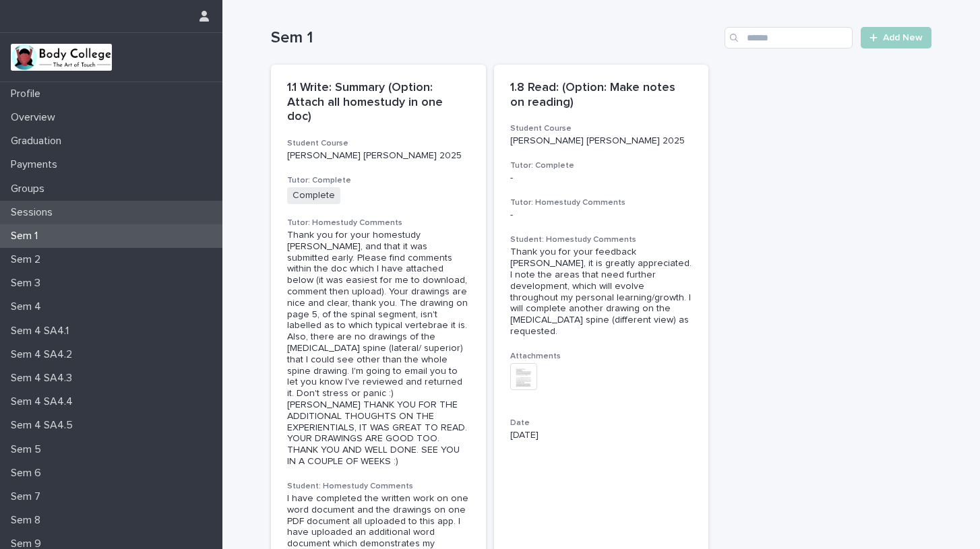  What do you see at coordinates (29, 307) in the screenshot?
I see `p: Sem 4` at bounding box center [29, 307].